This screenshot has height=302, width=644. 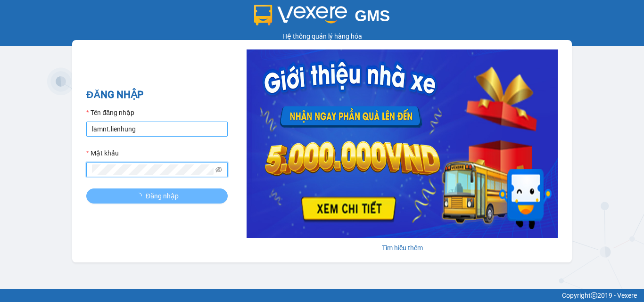 What do you see at coordinates (157, 95) in the screenshot?
I see `h2: ĐĂNG NHẬP` at bounding box center [157, 95].